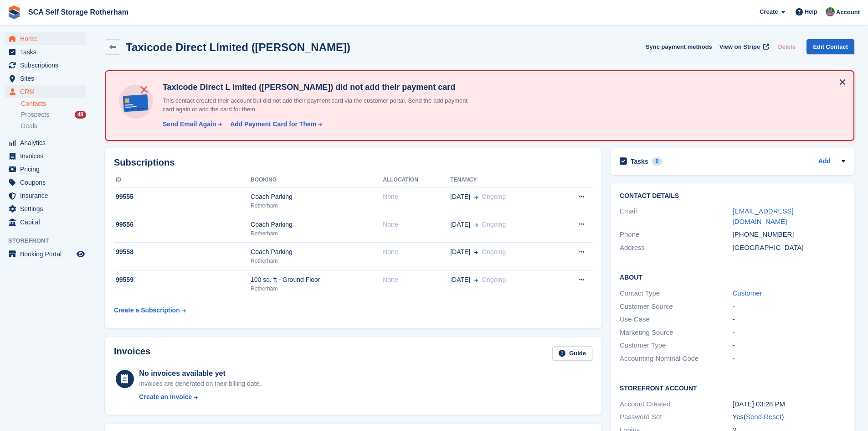  I want to click on h2: Tasks, so click(639, 162).